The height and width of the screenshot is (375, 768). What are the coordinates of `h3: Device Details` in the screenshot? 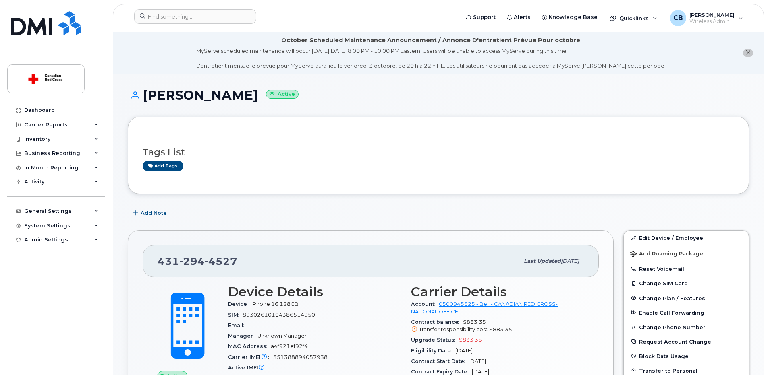 It's located at (315, 292).